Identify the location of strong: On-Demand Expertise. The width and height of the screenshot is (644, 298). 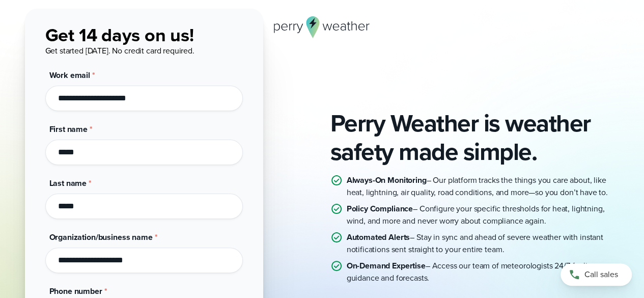
(386, 265).